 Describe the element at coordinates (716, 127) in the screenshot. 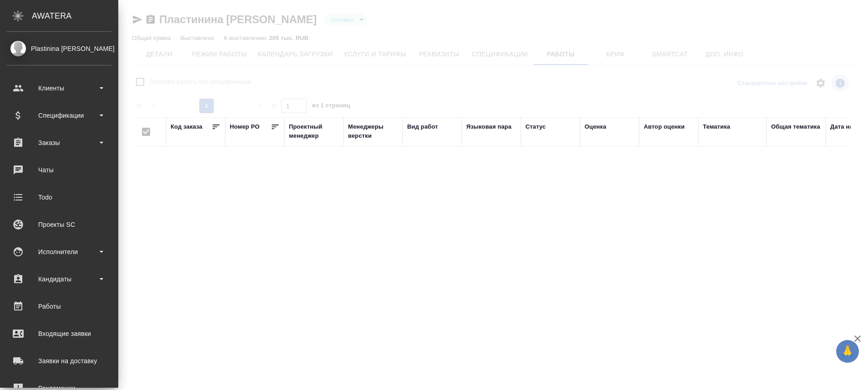

I see `div: Тематика` at that location.